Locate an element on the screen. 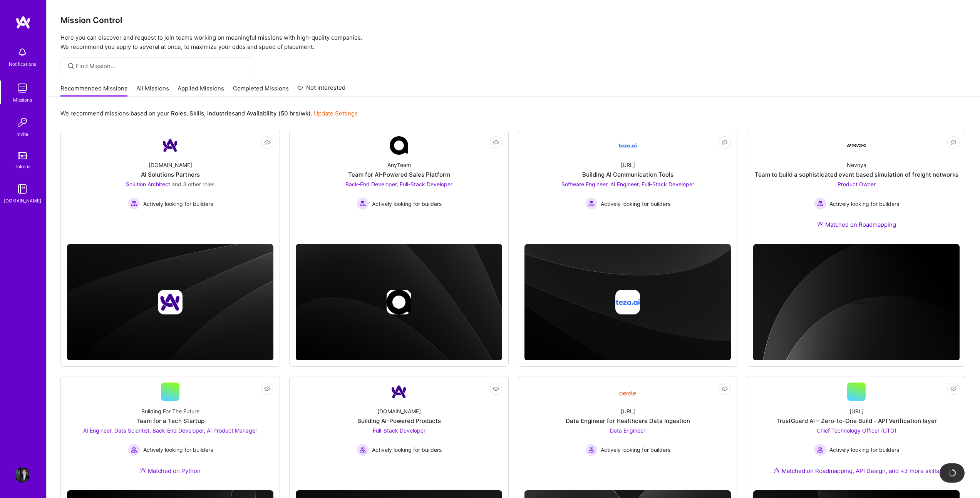 This screenshot has height=498, width=980. div: Building AI-Powered Products is located at coordinates (399, 421).